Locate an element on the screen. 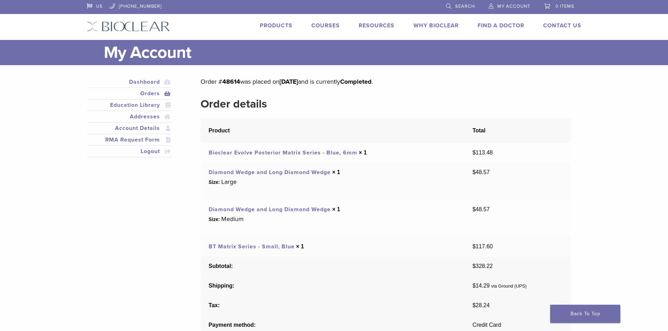 The image size is (668, 331). a: Addresses is located at coordinates (130, 117).